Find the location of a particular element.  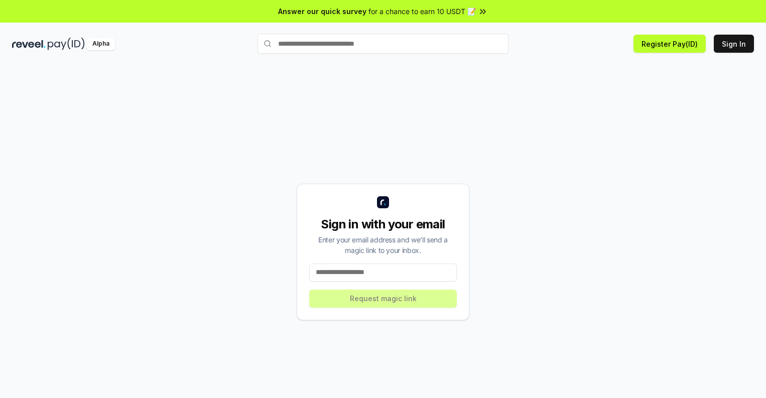

div: Sign in with your email is located at coordinates (383, 224).